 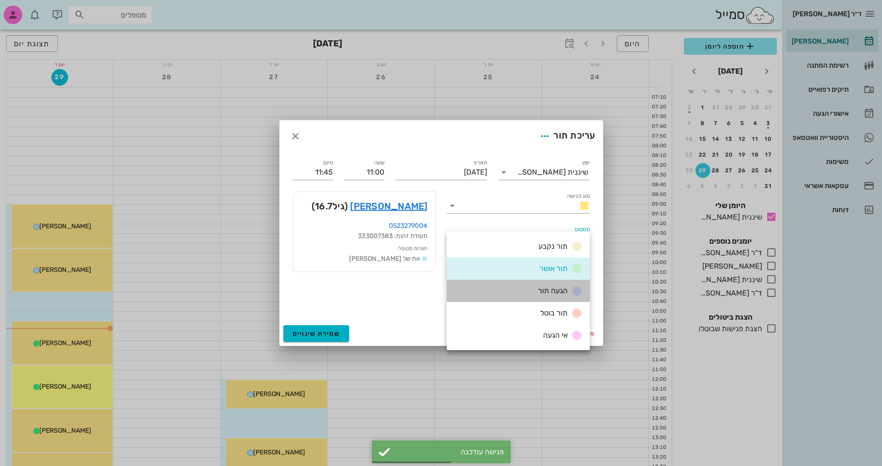 I want to click on label: סטטוס, so click(x=582, y=229).